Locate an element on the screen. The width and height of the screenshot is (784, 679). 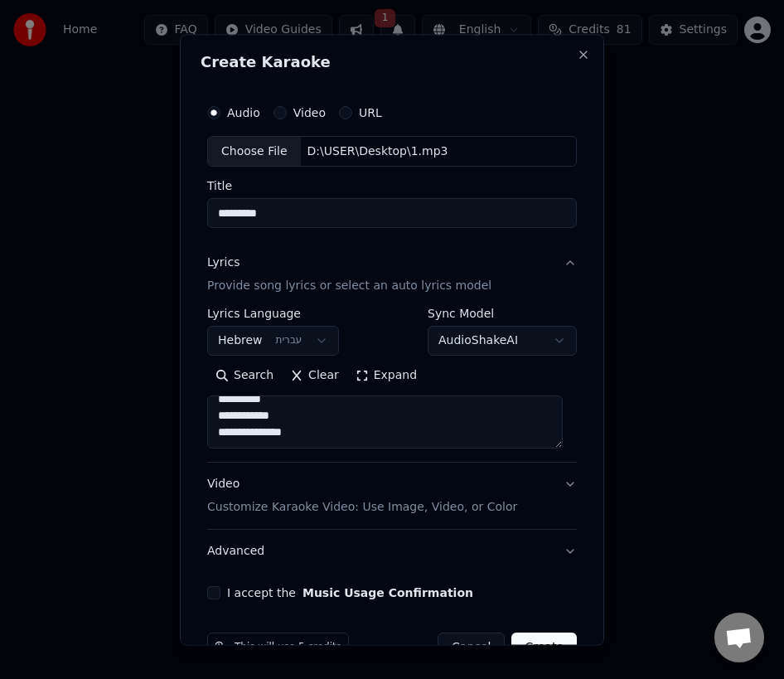
p: Customize Karaoke Video: Use Image, Video, or Color is located at coordinates (362, 509).